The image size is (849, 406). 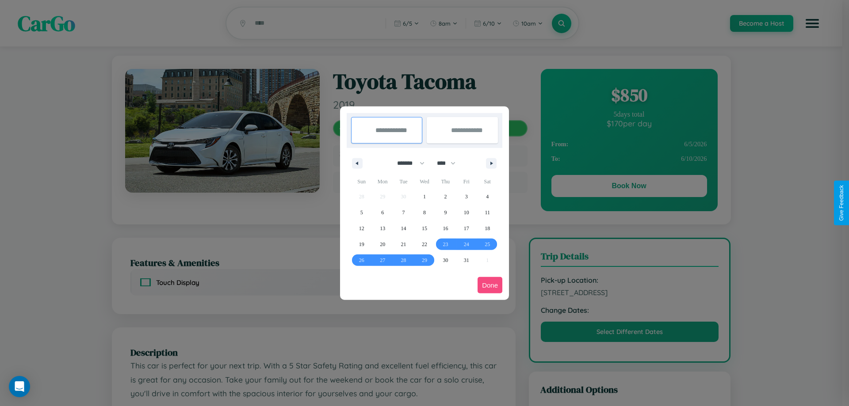 I want to click on span: Sun, so click(x=361, y=182).